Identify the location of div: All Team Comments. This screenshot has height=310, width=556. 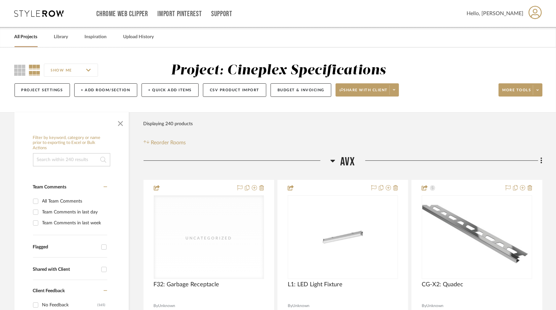
(74, 202).